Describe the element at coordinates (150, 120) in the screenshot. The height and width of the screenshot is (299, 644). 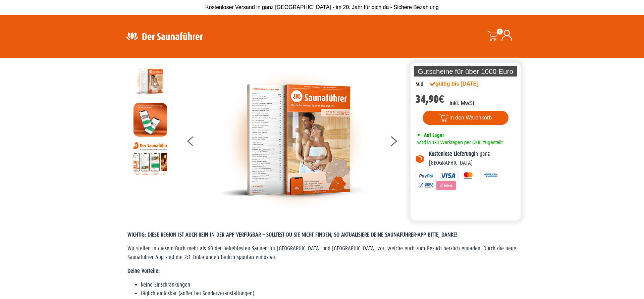
I see `img: MOCKUP-iPhone_regional` at that location.